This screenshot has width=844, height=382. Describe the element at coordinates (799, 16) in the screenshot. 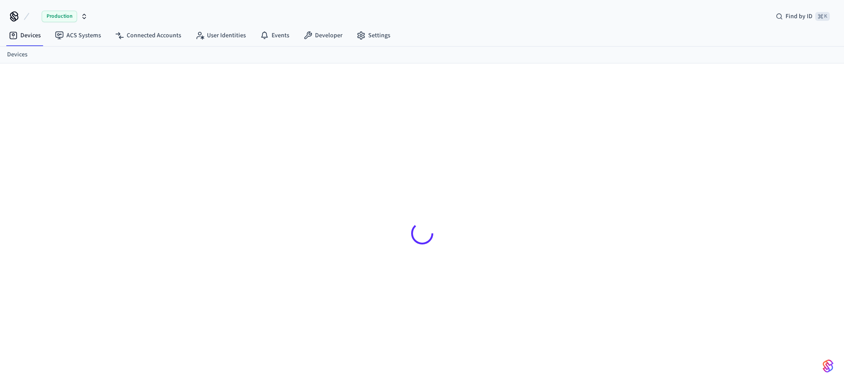

I see `span: Find by ID` at that location.